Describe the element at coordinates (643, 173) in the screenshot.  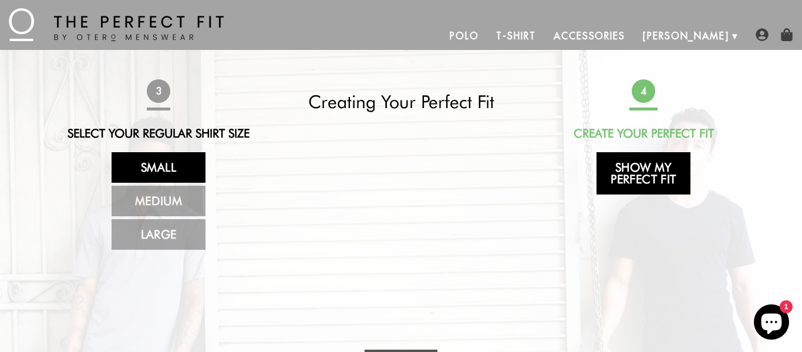
I see `a: Show My Perfect Fit` at that location.